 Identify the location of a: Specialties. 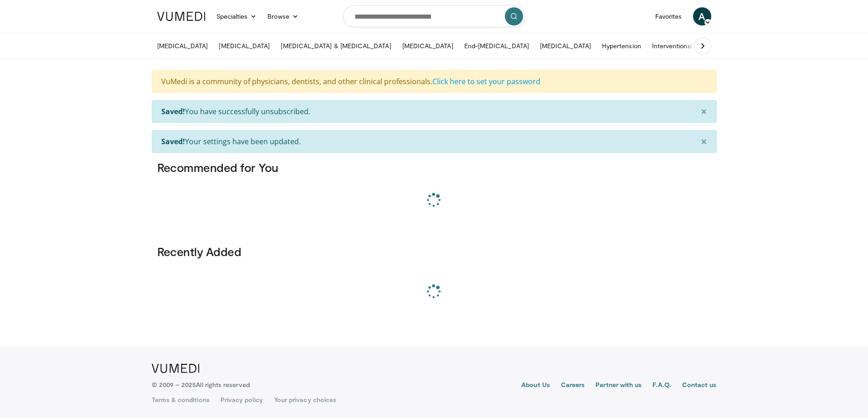
(236, 16).